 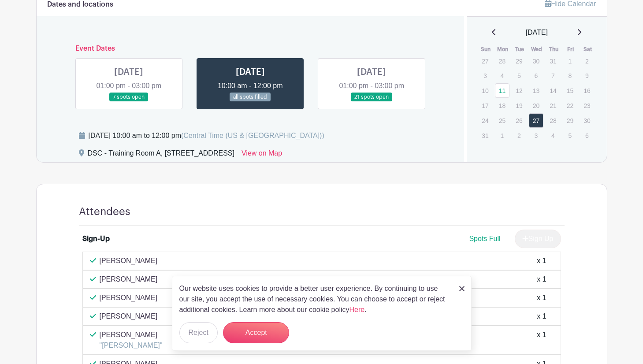 What do you see at coordinates (537, 49) in the screenshot?
I see `th: Wed` at bounding box center [537, 49].